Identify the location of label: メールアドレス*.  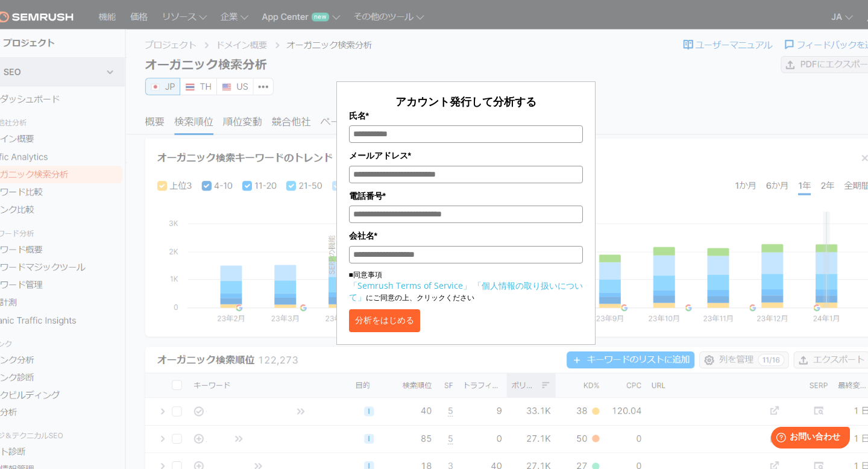
(466, 155).